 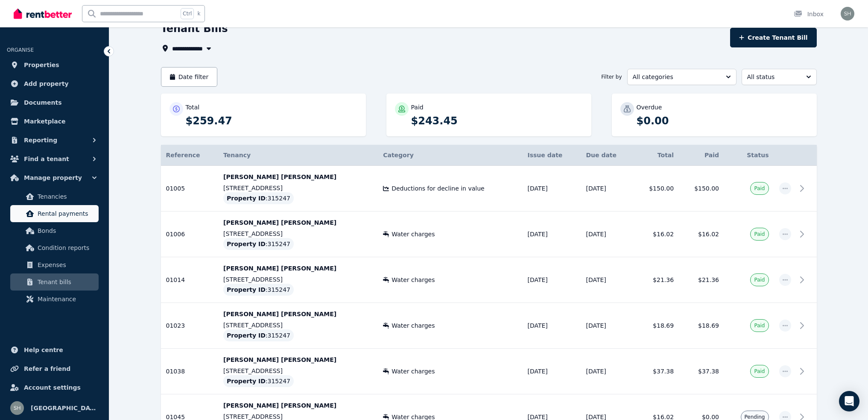 What do you see at coordinates (175, 371) in the screenshot?
I see `span: 01038` at bounding box center [175, 371].